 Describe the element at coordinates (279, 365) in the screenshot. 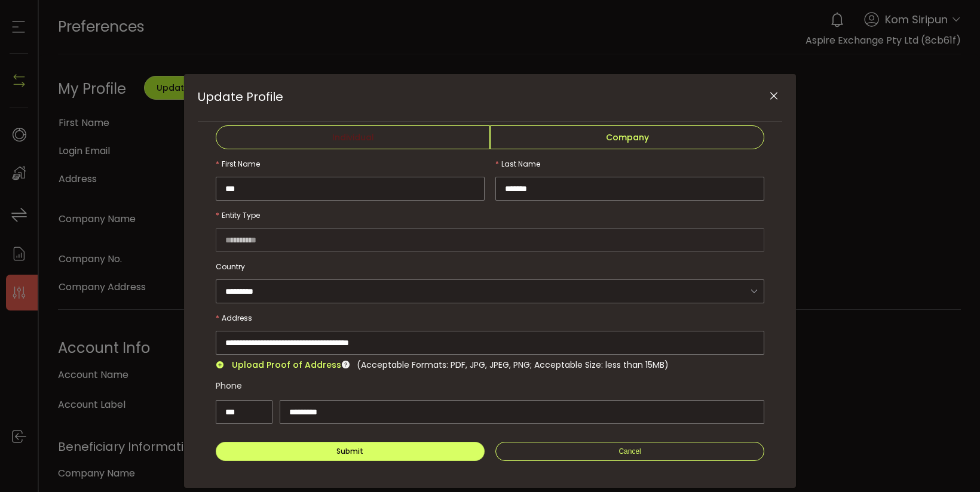

I see `button: Upload Proof of Address` at that location.